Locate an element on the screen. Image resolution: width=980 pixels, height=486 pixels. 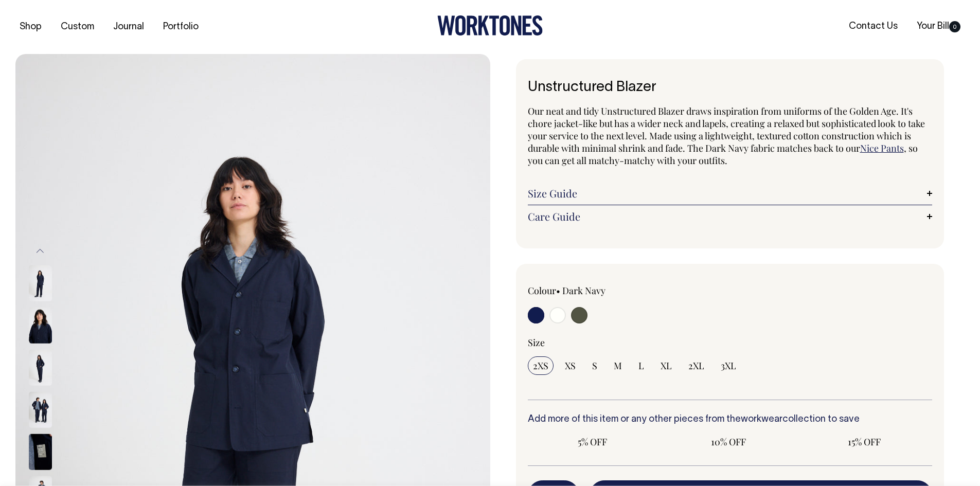
span: 15% OFF is located at coordinates (864, 442).